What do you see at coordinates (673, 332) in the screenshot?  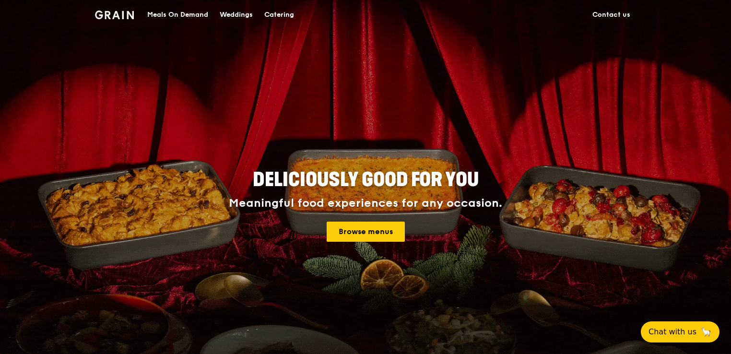 I see `span: Chat with us` at bounding box center [673, 332].